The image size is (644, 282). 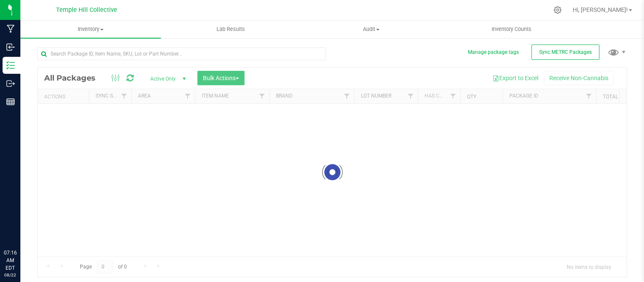 I want to click on a: Lab Results, so click(x=231, y=29).